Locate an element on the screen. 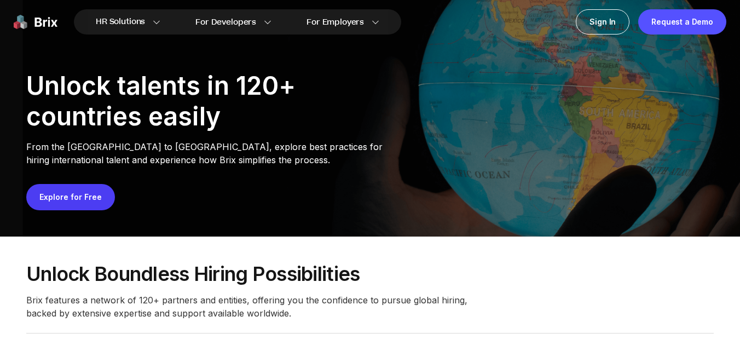 The height and width of the screenshot is (345, 740). div: Sign In is located at coordinates (602, 22).